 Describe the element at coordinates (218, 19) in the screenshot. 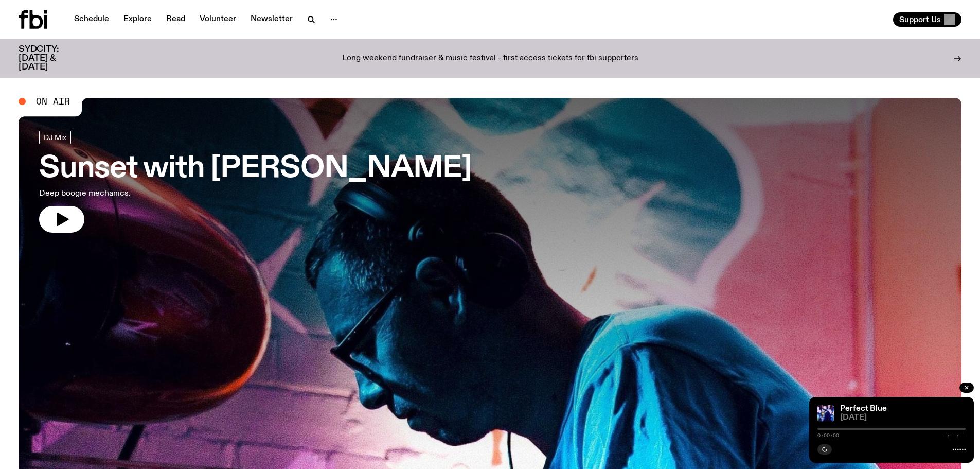

I see `a: Volunteer` at that location.